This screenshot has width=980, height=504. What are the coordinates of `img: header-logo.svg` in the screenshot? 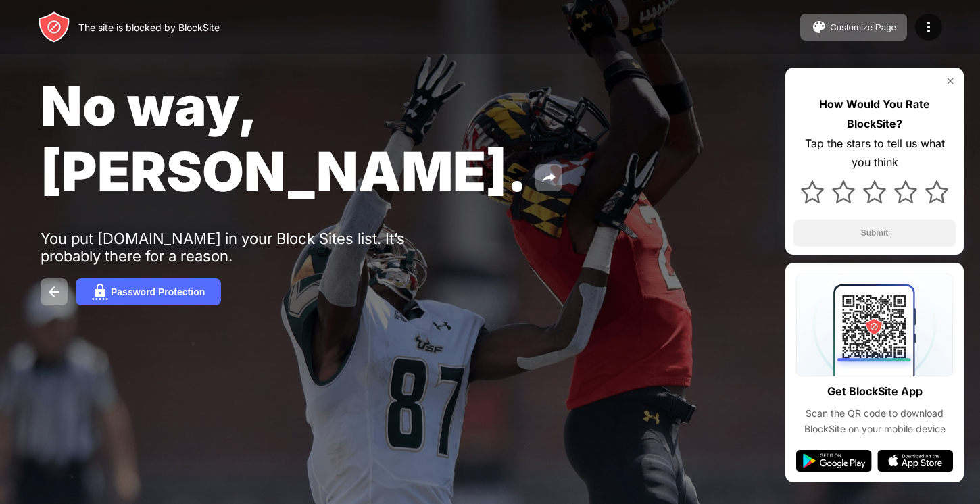 It's located at (54, 27).